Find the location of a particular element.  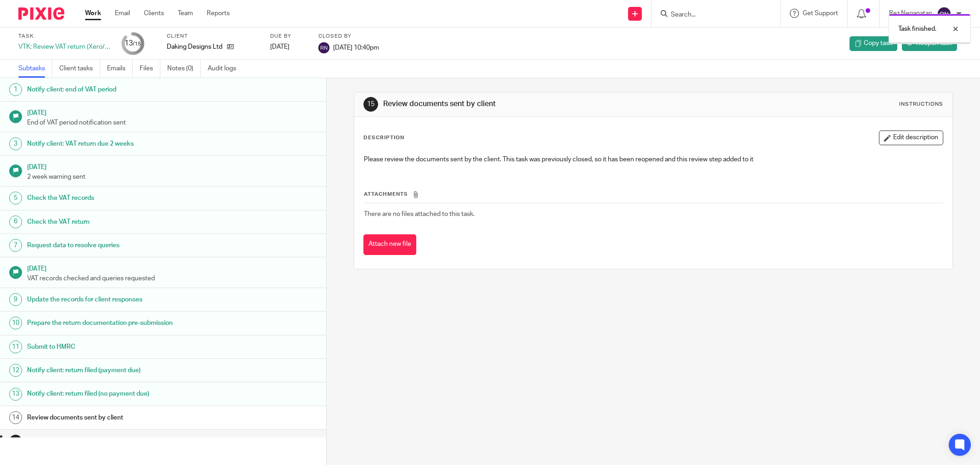

div: 5 is located at coordinates (16, 198).